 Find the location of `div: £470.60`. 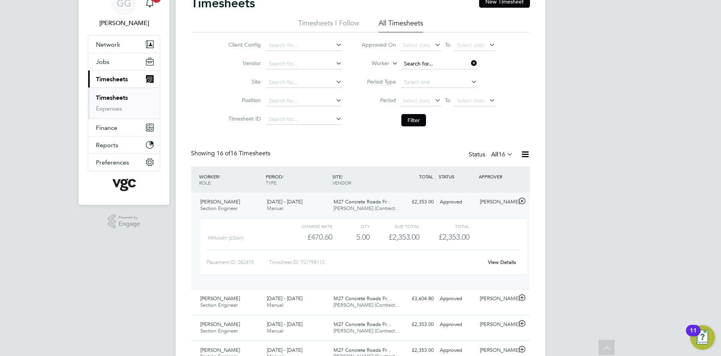

div: £470.60 is located at coordinates (308, 237).